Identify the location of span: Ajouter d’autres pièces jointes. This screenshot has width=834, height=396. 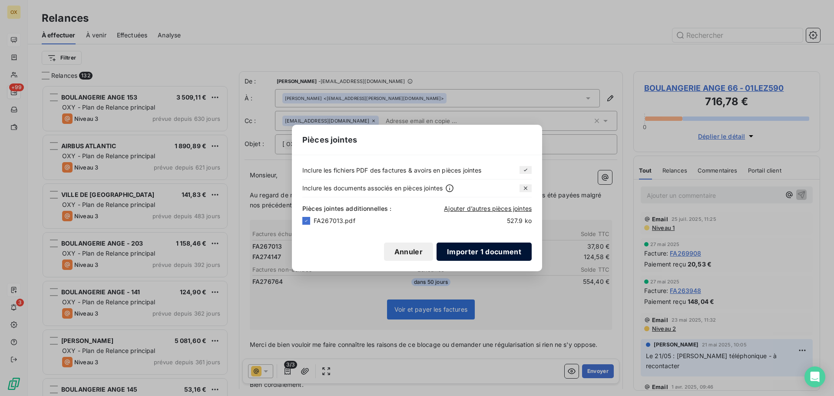
(488, 208).